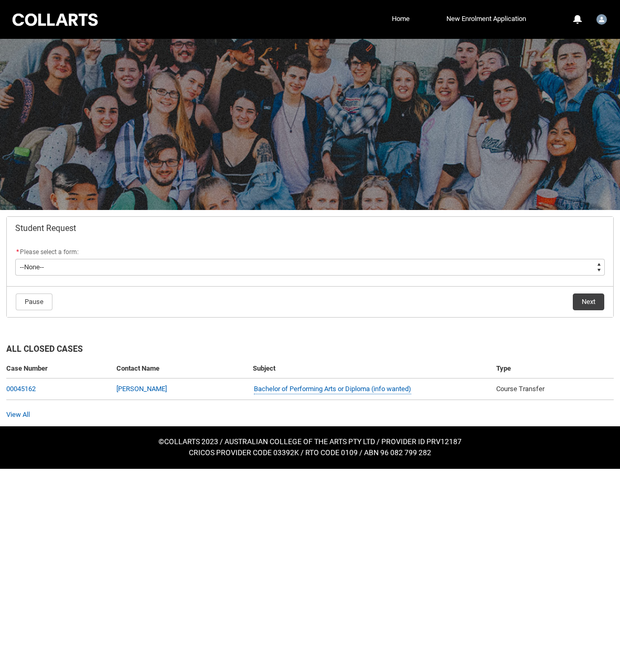 The height and width of the screenshot is (672, 620). What do you see at coordinates (487, 19) in the screenshot?
I see `a: New Enrolment Application` at bounding box center [487, 19].